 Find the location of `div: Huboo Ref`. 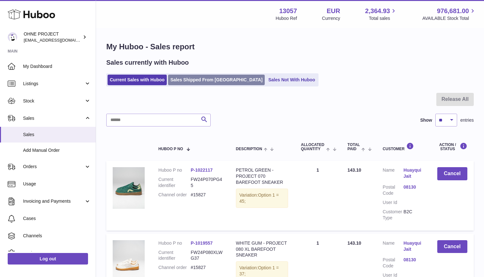

div: Huboo Ref is located at coordinates (286, 18).